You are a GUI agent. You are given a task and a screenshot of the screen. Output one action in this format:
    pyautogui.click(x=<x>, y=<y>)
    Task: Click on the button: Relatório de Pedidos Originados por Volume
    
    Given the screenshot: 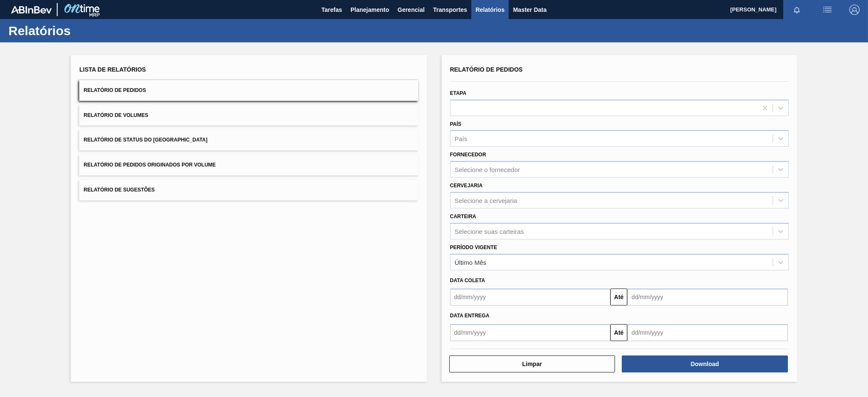 What is the action you would take?
    pyautogui.click(x=248, y=165)
    